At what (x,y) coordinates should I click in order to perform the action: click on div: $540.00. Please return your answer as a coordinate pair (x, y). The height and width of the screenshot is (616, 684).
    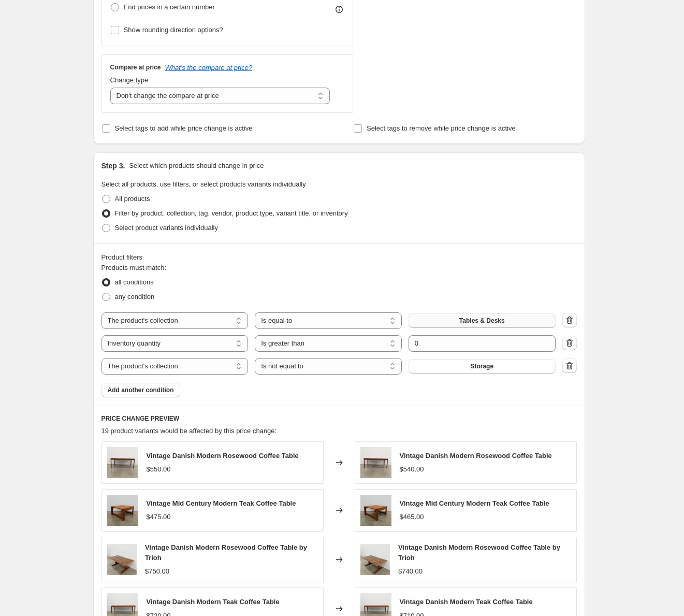
    Looking at the image, I should click on (411, 469).